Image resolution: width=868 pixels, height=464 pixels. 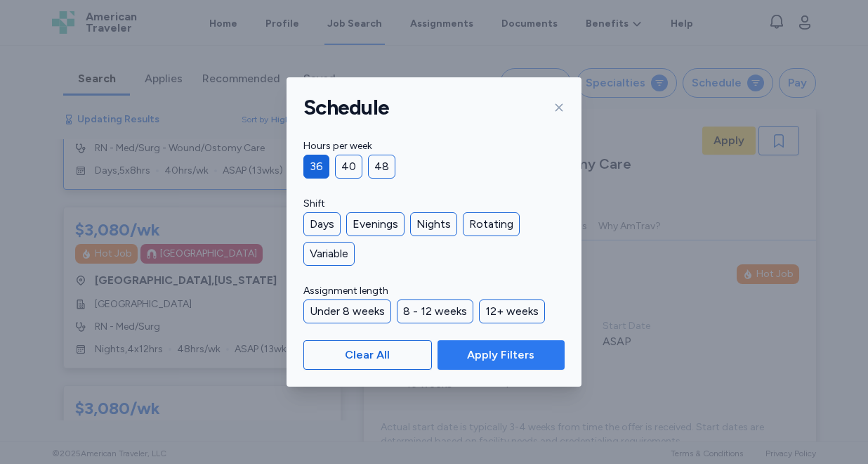 I want to click on div: Rotating, so click(x=491, y=224).